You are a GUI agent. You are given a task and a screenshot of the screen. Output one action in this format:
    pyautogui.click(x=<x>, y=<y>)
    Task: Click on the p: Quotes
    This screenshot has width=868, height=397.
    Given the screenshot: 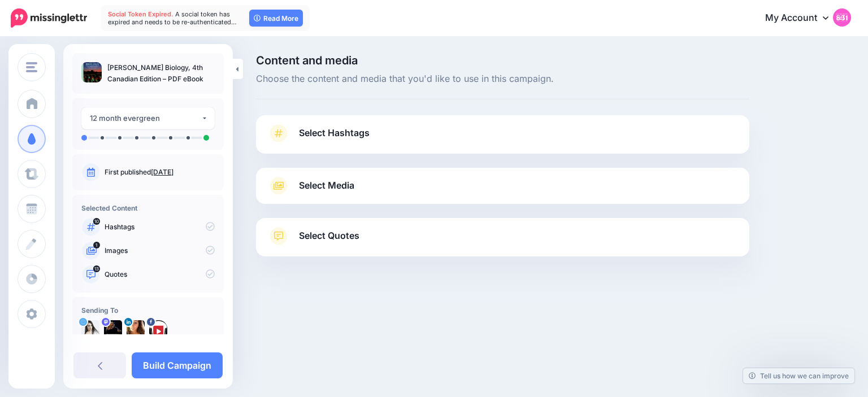 What is the action you would take?
    pyautogui.click(x=160, y=274)
    